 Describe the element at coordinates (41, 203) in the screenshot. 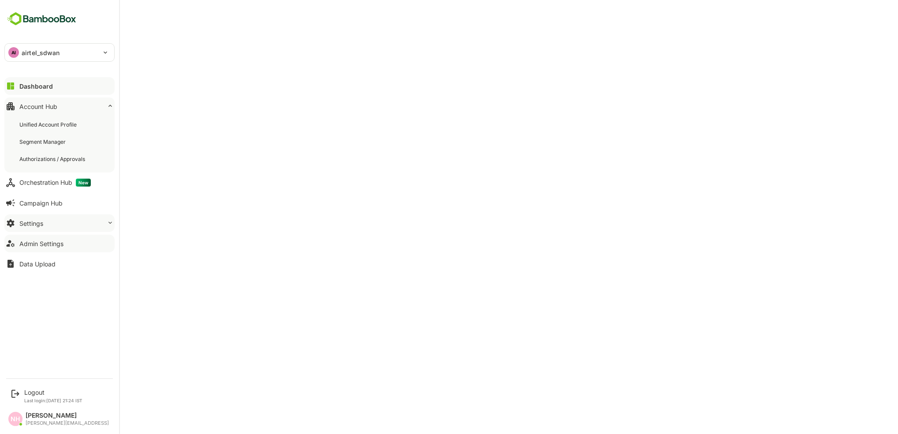

I see `div: Campaign Hub` at that location.